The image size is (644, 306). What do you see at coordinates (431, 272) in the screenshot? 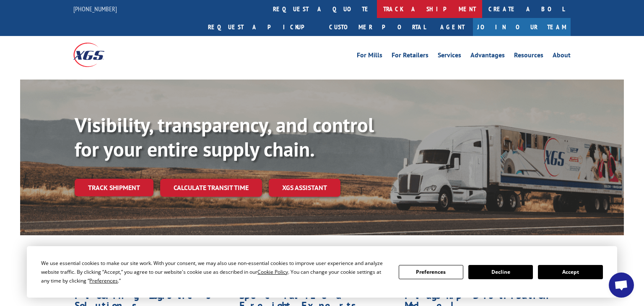
I see `button: Preferences` at bounding box center [431, 272].